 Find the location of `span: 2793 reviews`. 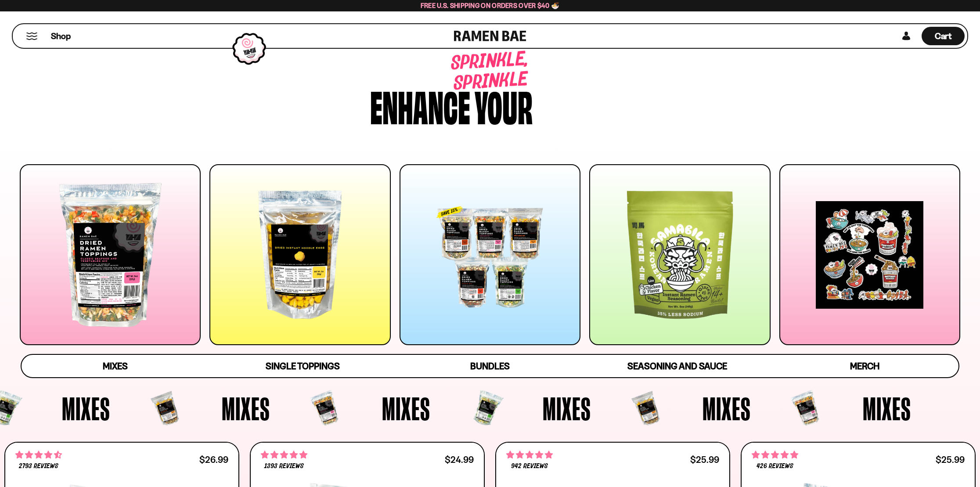

span: 2793 reviews is located at coordinates (38, 466).